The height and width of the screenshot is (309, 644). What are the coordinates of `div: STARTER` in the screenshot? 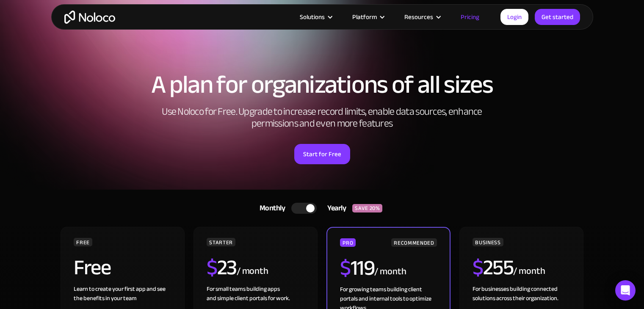 It's located at (221, 242).